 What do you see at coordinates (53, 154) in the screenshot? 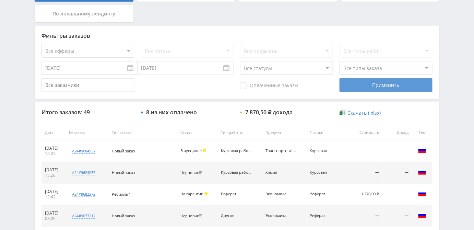
I see `div: 16:07` at bounding box center [53, 154].